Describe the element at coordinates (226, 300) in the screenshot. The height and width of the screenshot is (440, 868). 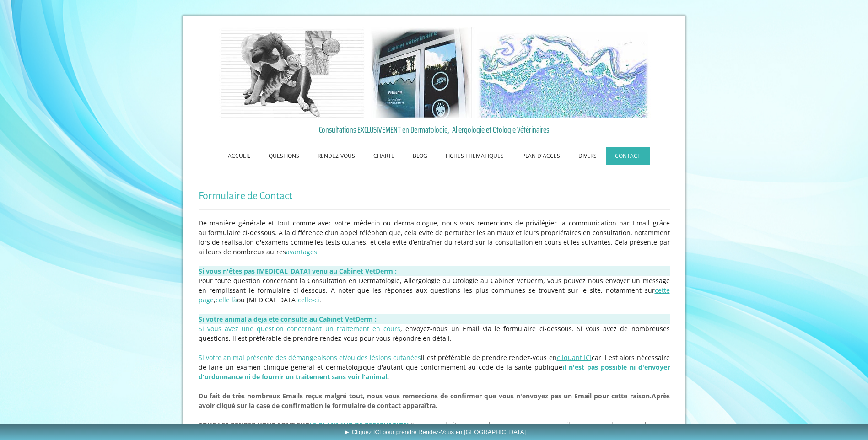
I see `a: celle là` at that location.